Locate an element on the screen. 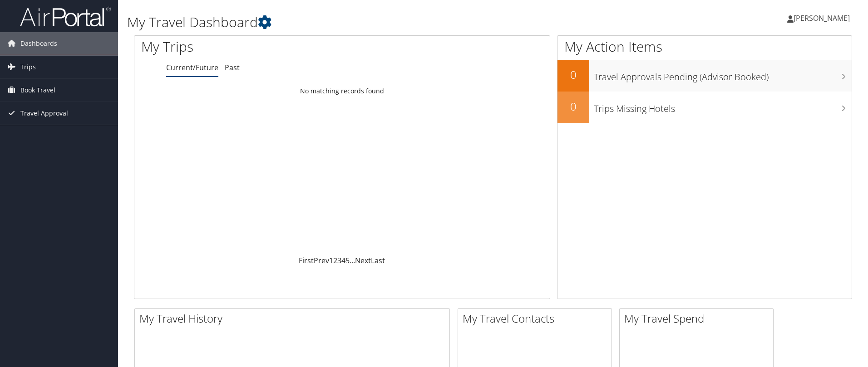 The height and width of the screenshot is (367, 868). h1: My Action Items is located at coordinates (704, 47).